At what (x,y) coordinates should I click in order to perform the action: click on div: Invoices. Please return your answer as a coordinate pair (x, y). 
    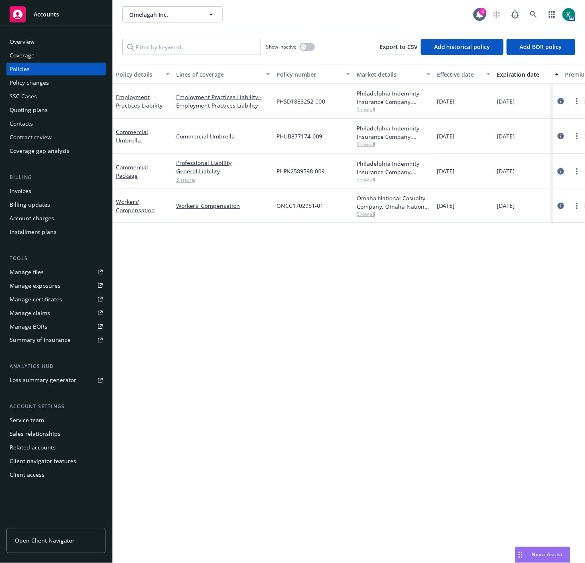
    Looking at the image, I should click on (20, 191).